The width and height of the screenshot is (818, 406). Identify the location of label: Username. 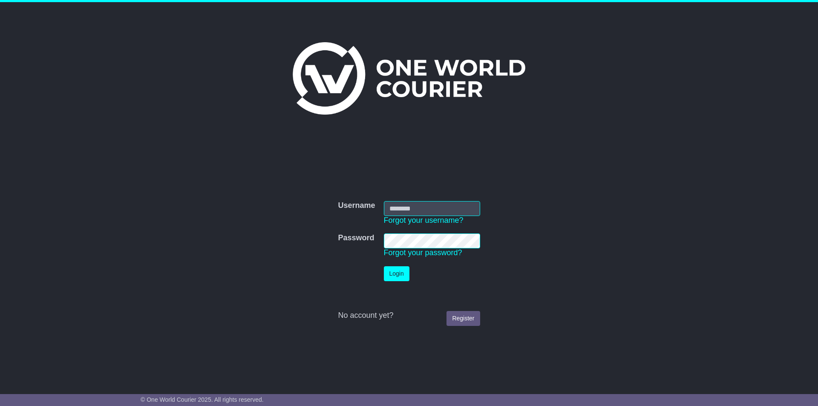
(356, 206).